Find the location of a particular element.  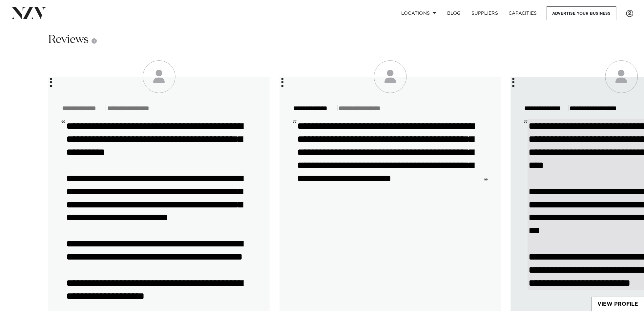

h2: Reviews is located at coordinates (72, 40).